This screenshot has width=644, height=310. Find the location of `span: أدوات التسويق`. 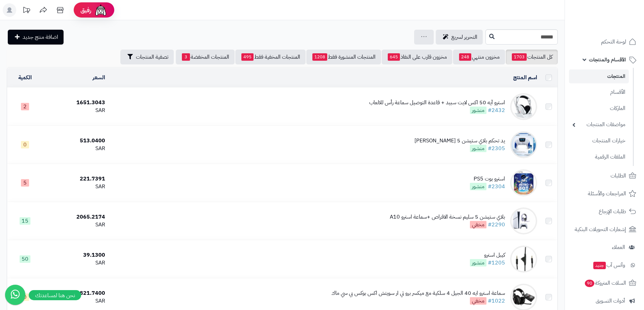

span: أدوات التسويق is located at coordinates (610, 301).